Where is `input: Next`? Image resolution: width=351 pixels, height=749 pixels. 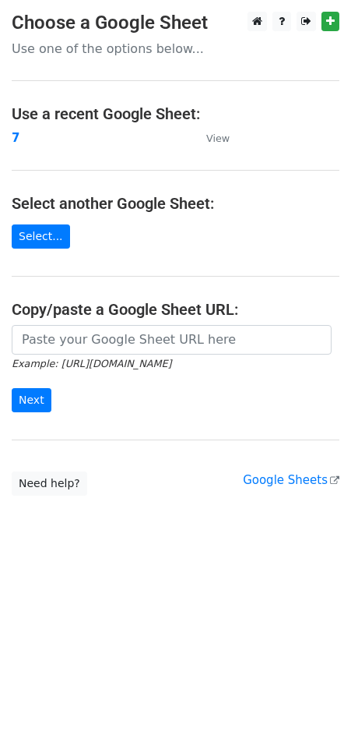
input: Next is located at coordinates (31, 400).